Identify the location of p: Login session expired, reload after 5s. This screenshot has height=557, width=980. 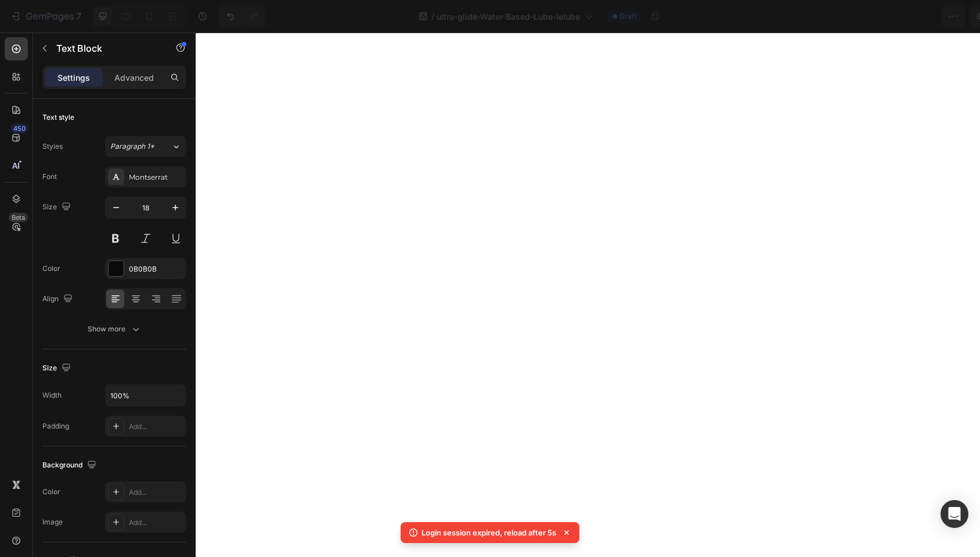
(489, 533).